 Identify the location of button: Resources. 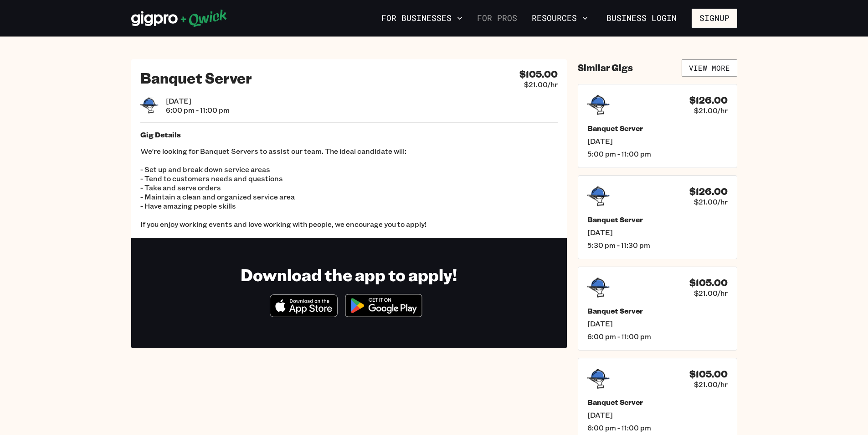
(560, 18).